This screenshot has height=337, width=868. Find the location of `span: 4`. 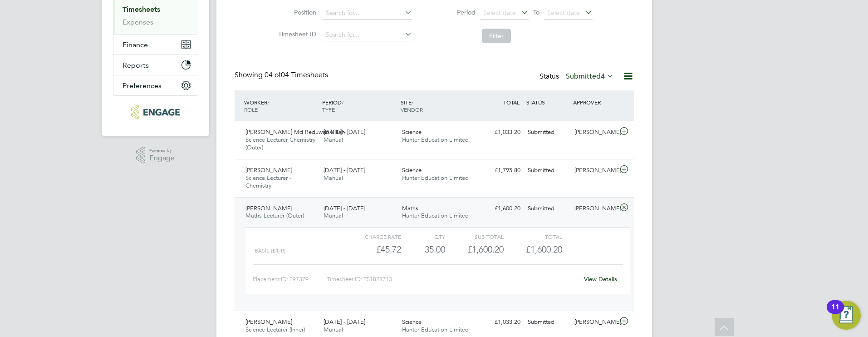

span: 4 is located at coordinates (602, 76).